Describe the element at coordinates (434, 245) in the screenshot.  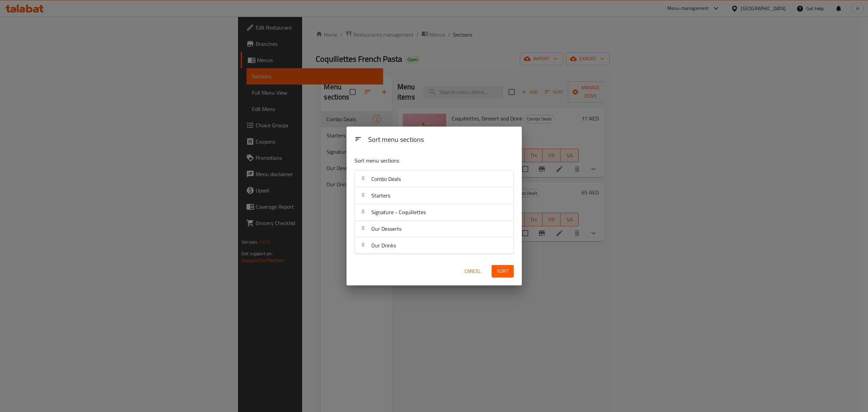
I see `div: Our Drinks` at that location.